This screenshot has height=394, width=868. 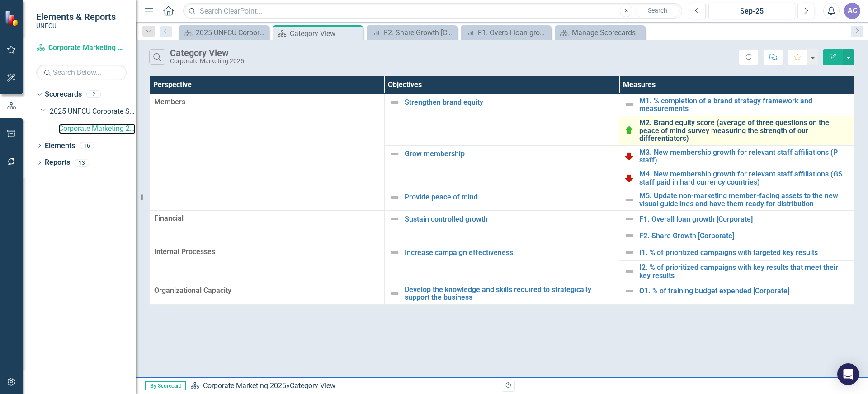 What do you see at coordinates (600, 33) in the screenshot?
I see `a: Manage Scorecards` at bounding box center [600, 33].